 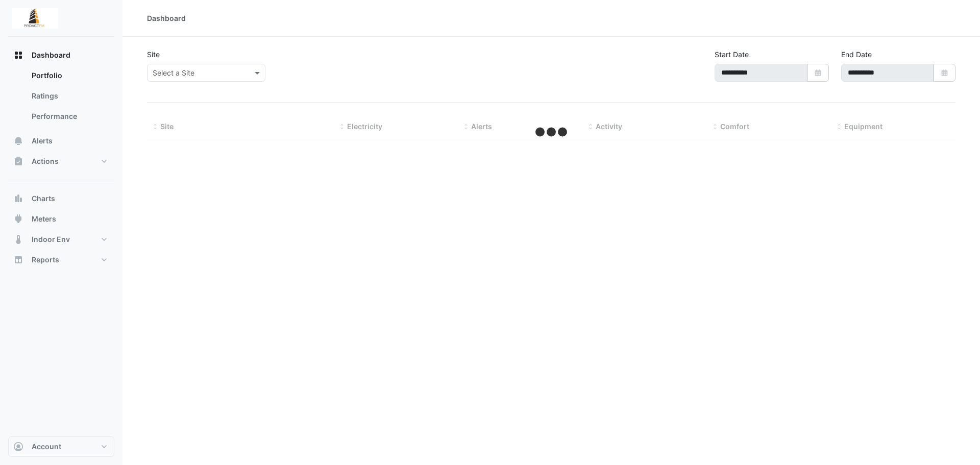 What do you see at coordinates (863, 127) in the screenshot?
I see `span: Equipment` at bounding box center [863, 127].